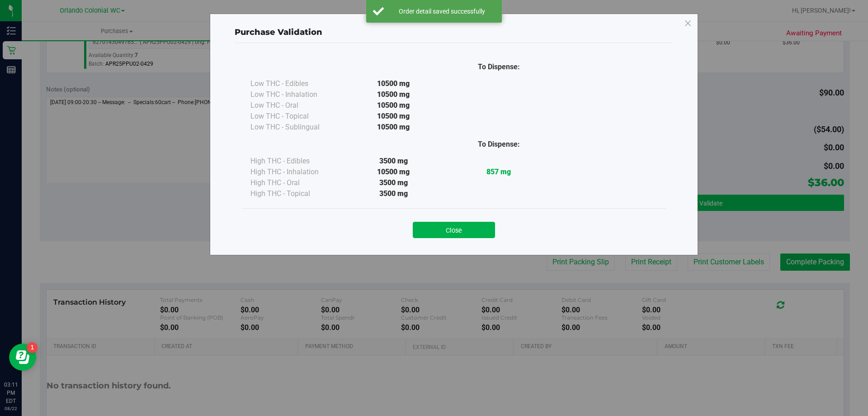  Describe the element at coordinates (295, 84) in the screenshot. I see `div: Low THC - Edibles` at that location.